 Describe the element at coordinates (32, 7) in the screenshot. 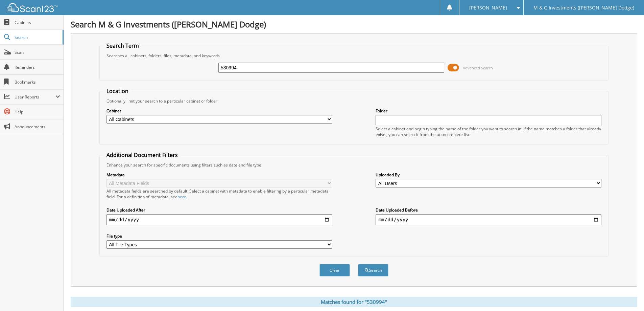

I see `img: scan123-logo-white.svg` at that location.